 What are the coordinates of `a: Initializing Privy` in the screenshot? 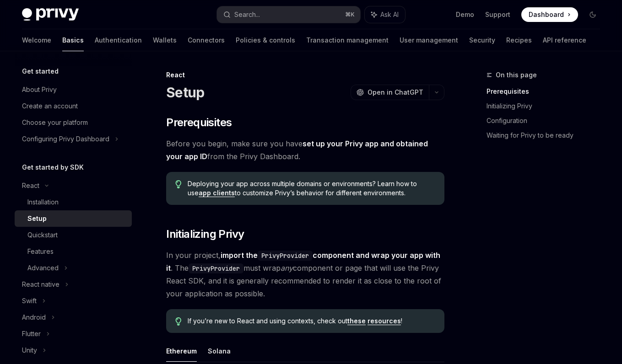 It's located at (547, 106).